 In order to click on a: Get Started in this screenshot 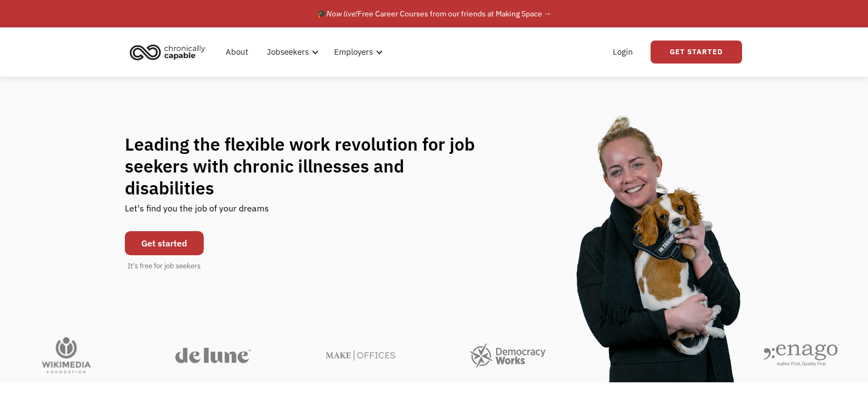, I will do `click(696, 52)`.